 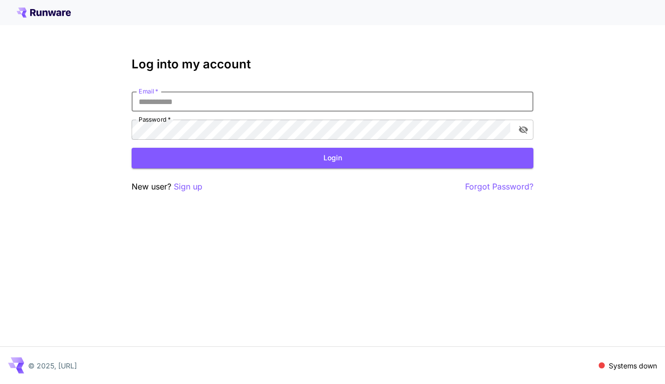 What do you see at coordinates (332, 158) in the screenshot?
I see `button: Login` at bounding box center [332, 158].